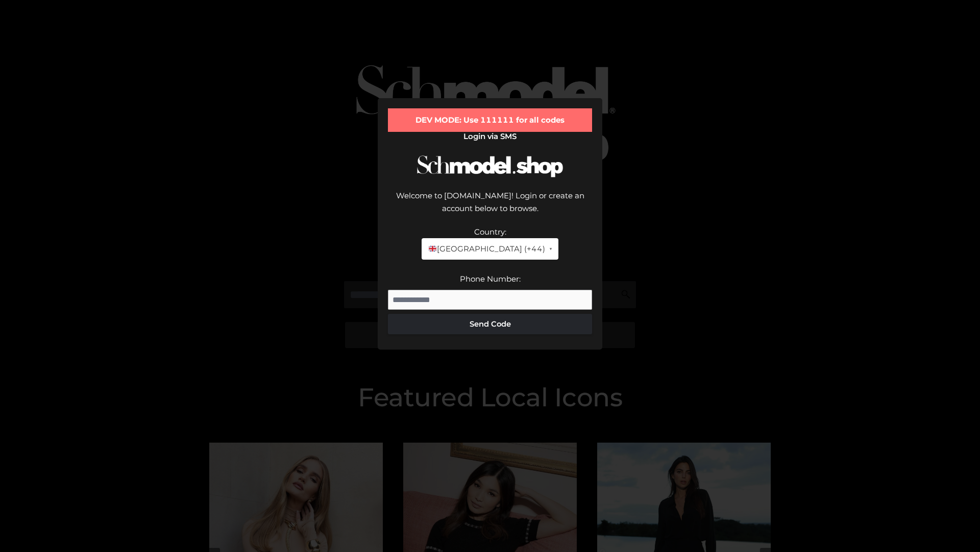 This screenshot has height=552, width=980. What do you see at coordinates (490, 232) in the screenshot?
I see `label: Country:` at bounding box center [490, 232].